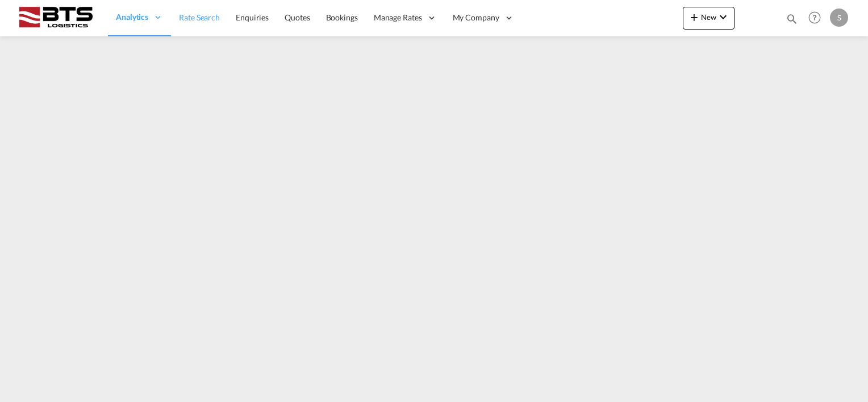 The width and height of the screenshot is (868, 402). I want to click on span: Quotes, so click(297, 17).